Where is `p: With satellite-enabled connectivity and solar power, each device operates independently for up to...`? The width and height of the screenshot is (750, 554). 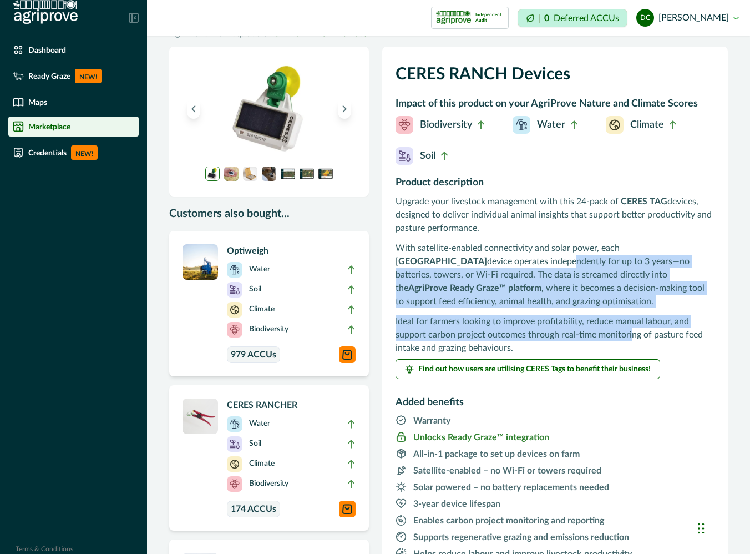
p: With satellite-enabled connectivity and solar power, each device operates independently for up to... is located at coordinates (555, 275).